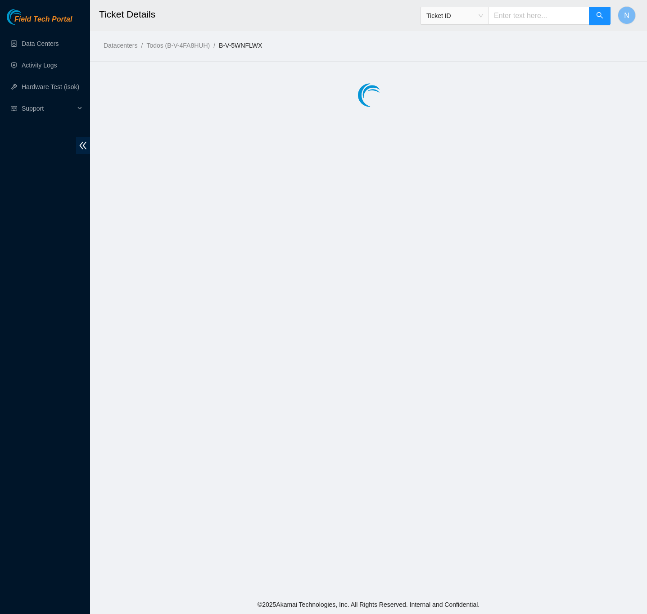 Image resolution: width=647 pixels, height=614 pixels. What do you see at coordinates (539, 16) in the screenshot?
I see `input: Enter text here...` at bounding box center [539, 16].